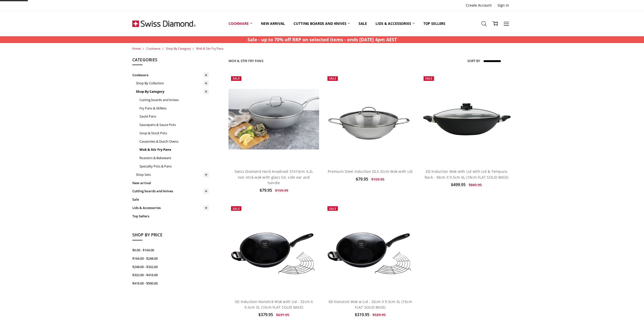  Describe the element at coordinates (458, 185) in the screenshot. I see `span: $499.95` at that location.